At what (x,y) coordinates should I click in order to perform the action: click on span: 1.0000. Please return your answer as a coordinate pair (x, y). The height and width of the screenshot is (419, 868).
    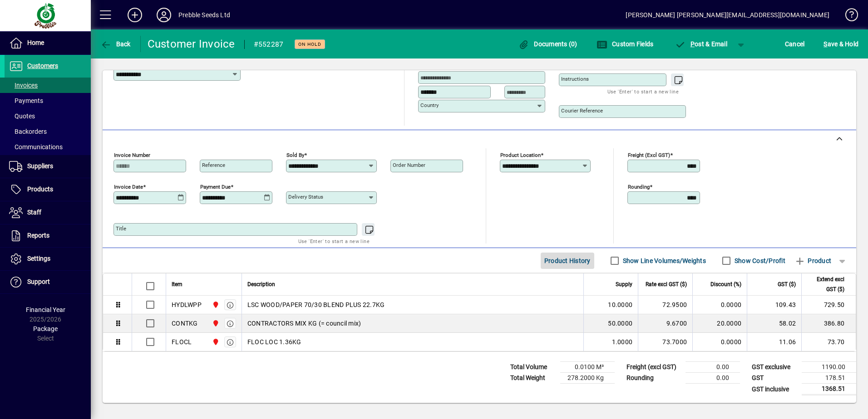
    Looking at the image, I should click on (622, 342).